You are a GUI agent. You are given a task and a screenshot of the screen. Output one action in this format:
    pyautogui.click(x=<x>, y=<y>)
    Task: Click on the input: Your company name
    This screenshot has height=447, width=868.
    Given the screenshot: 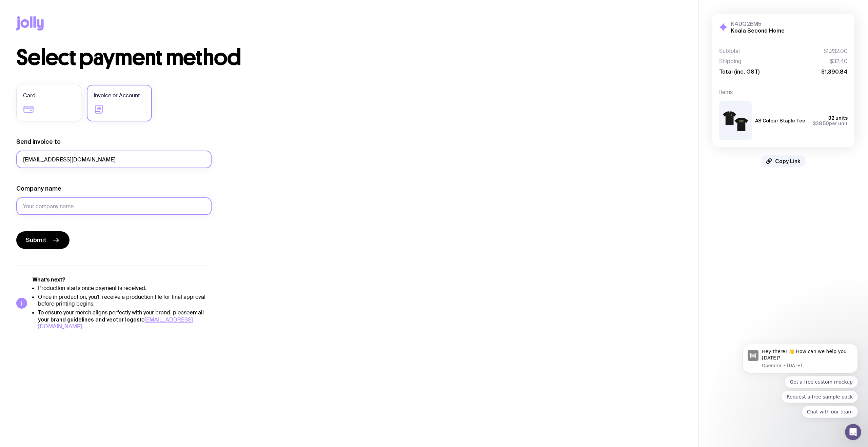 What is the action you would take?
    pyautogui.click(x=114, y=206)
    